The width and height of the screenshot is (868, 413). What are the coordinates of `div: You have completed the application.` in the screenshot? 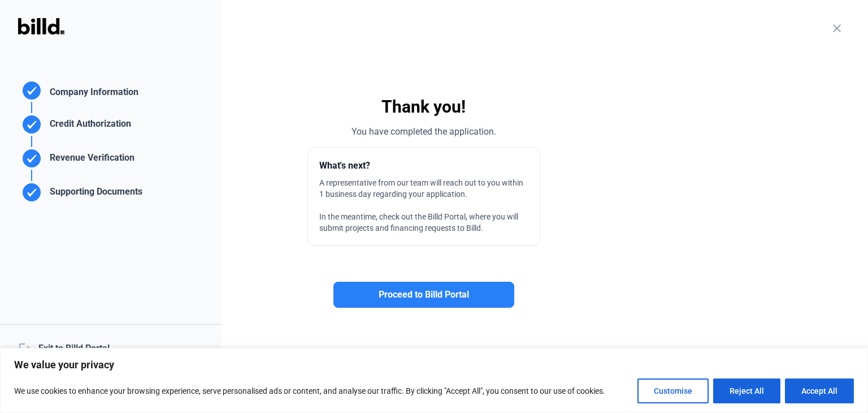 It's located at (423, 132).